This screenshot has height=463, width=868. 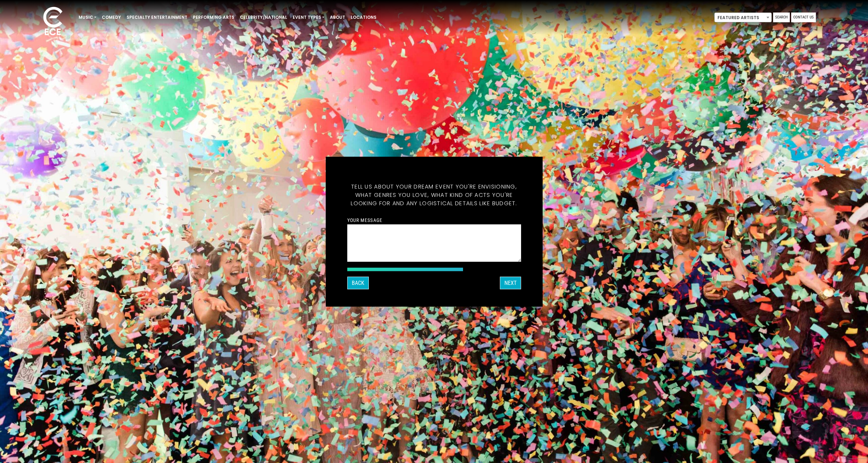 What do you see at coordinates (803, 17) in the screenshot?
I see `a: Contact Us` at bounding box center [803, 17].